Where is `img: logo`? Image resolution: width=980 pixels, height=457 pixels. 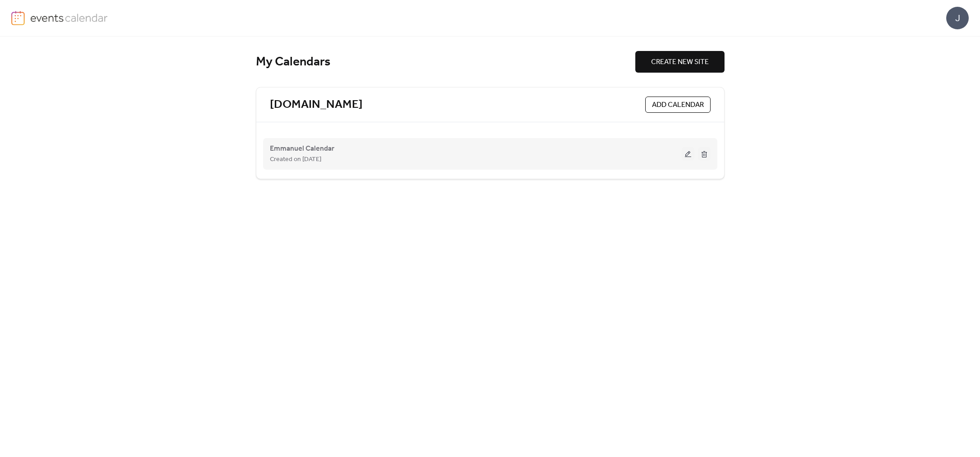
img: logo is located at coordinates (18, 18).